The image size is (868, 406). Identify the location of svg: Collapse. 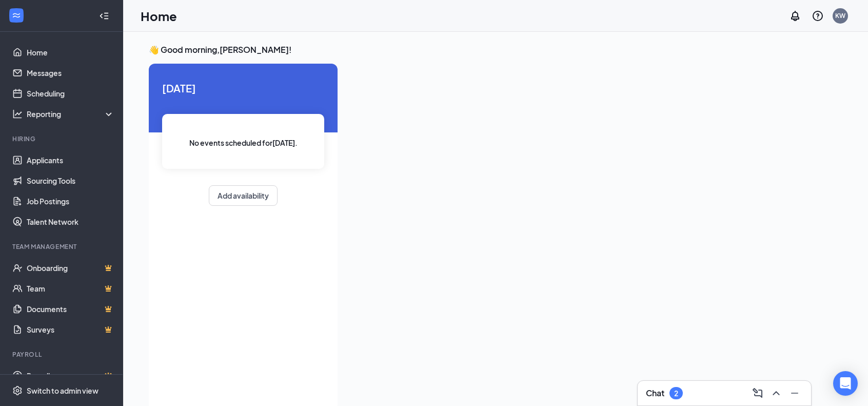
(104, 16).